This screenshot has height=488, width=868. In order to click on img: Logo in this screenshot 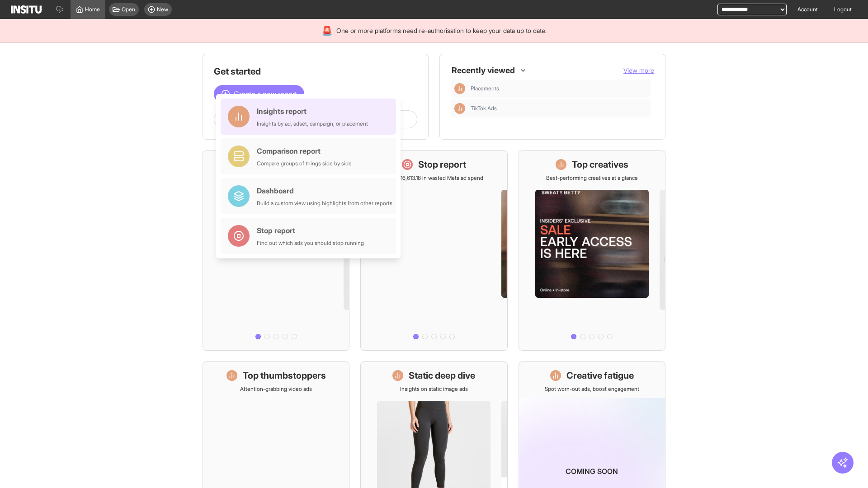, I will do `click(27, 9)`.